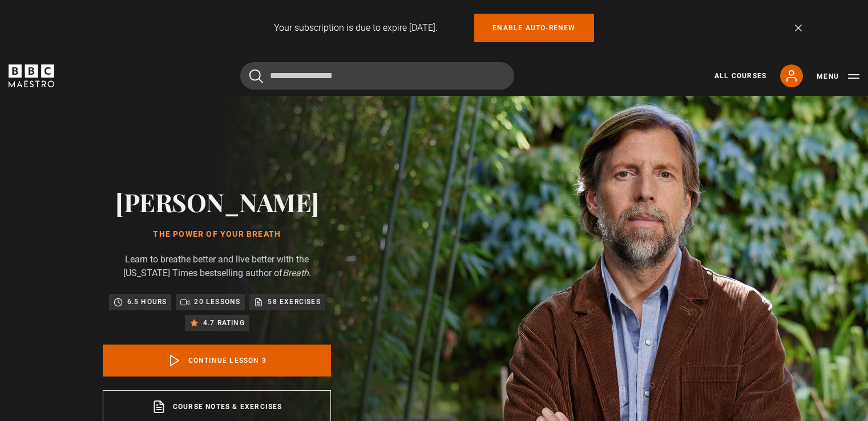 Image resolution: width=868 pixels, height=421 pixels. I want to click on input: Search, so click(377, 76).